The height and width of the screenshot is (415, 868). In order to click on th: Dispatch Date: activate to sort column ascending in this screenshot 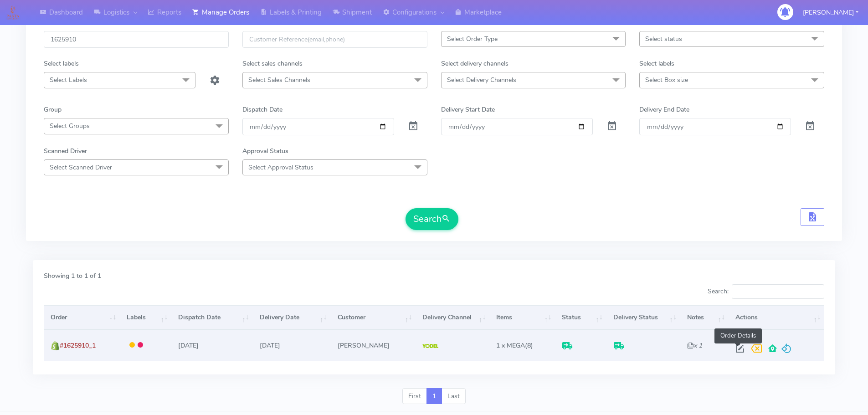, I will do `click(212, 318)`.